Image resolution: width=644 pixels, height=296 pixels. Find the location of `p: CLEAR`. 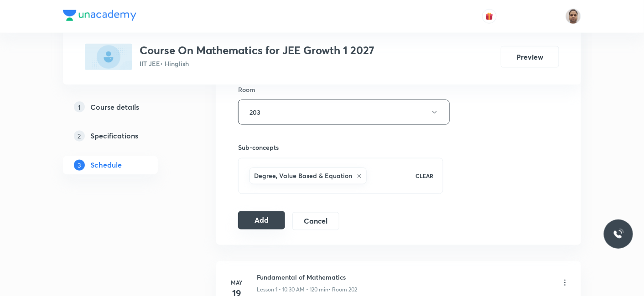

p: CLEAR is located at coordinates (424, 176).